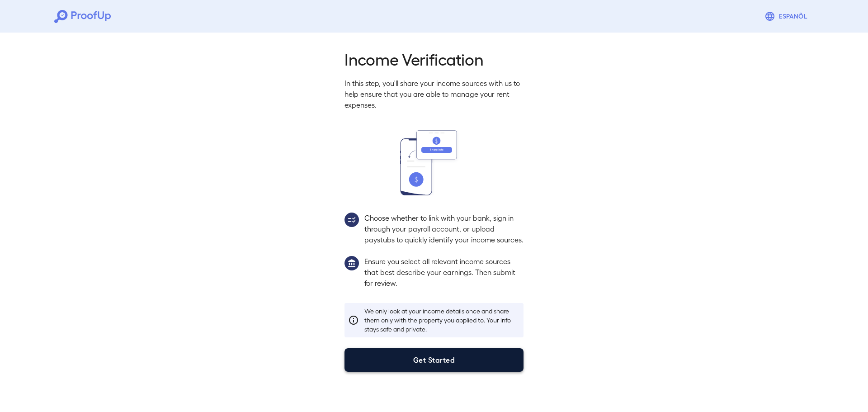 This screenshot has height=412, width=868. Describe the element at coordinates (444, 272) in the screenshot. I see `p: Ensure you select all relevant income sources that best describe your earnings. Then submit for r...` at that location.